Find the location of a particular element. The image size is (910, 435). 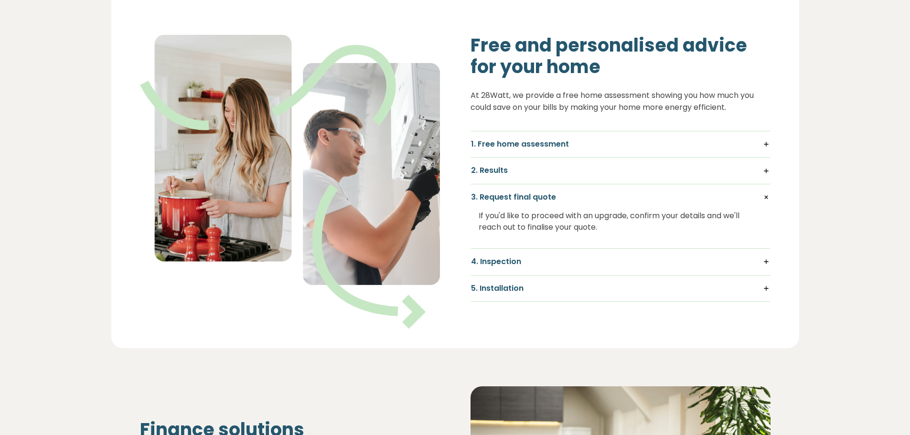

h5: 2. Results is located at coordinates (620, 171).